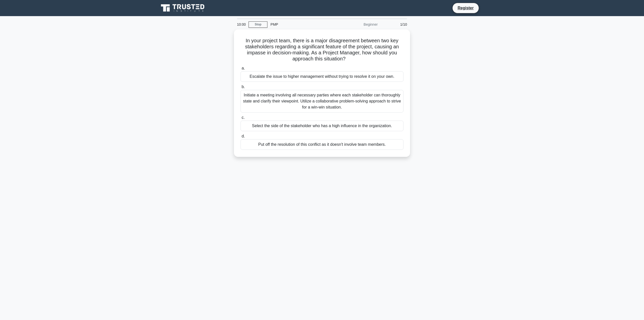 The image size is (644, 320). What do you see at coordinates (258, 25) in the screenshot?
I see `a: Stop` at bounding box center [258, 25].